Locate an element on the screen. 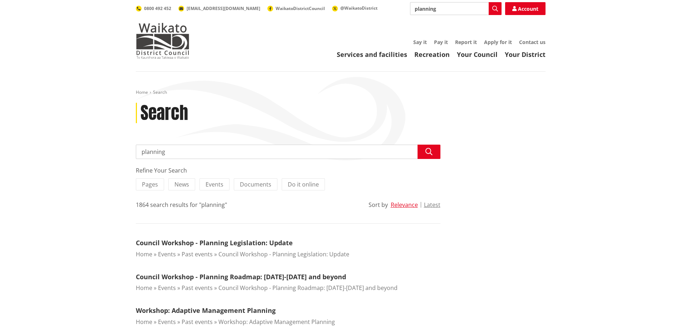 This screenshot has width=681, height=329. button: Latest is located at coordinates (433, 205).